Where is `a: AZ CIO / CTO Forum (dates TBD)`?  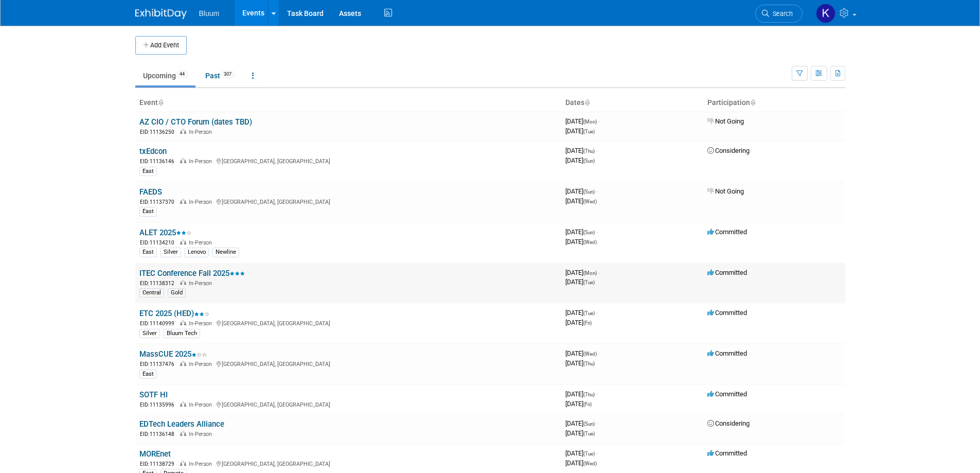
a: AZ CIO / CTO Forum (dates TBD) is located at coordinates (196, 122).